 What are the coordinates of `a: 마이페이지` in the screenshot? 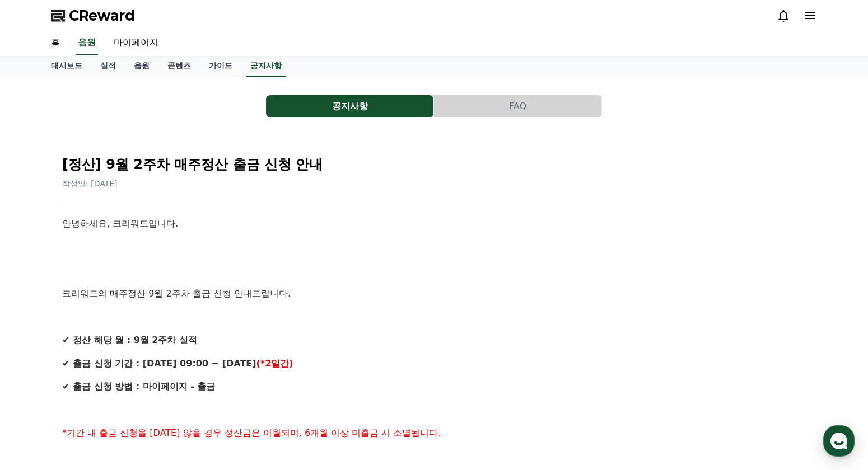 It's located at (136, 44).